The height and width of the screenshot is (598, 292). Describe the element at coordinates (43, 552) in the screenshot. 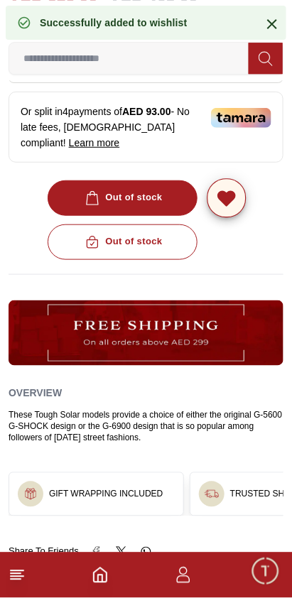

I see `span: Share To Friends` at that location.